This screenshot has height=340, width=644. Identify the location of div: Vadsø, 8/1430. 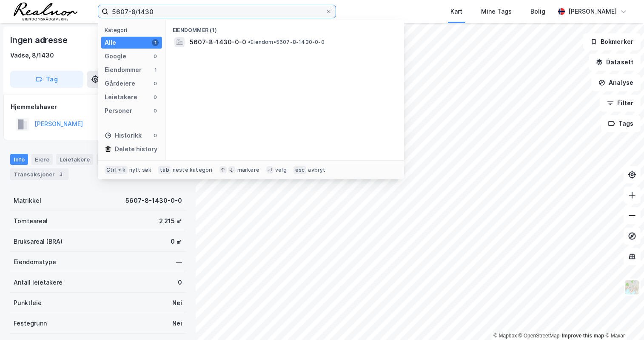
(32, 55).